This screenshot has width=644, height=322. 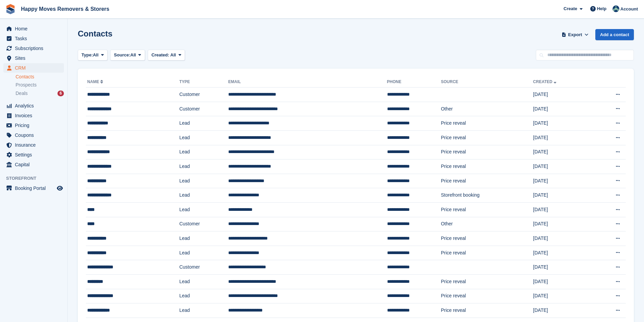 What do you see at coordinates (35, 106) in the screenshot?
I see `span: Analytics` at bounding box center [35, 106].